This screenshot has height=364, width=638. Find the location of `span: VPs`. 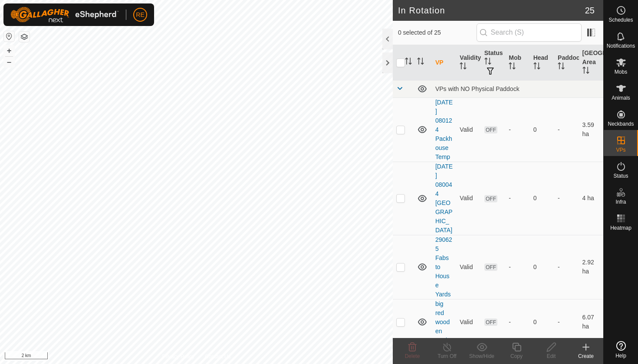

span: VPs is located at coordinates (621, 150).